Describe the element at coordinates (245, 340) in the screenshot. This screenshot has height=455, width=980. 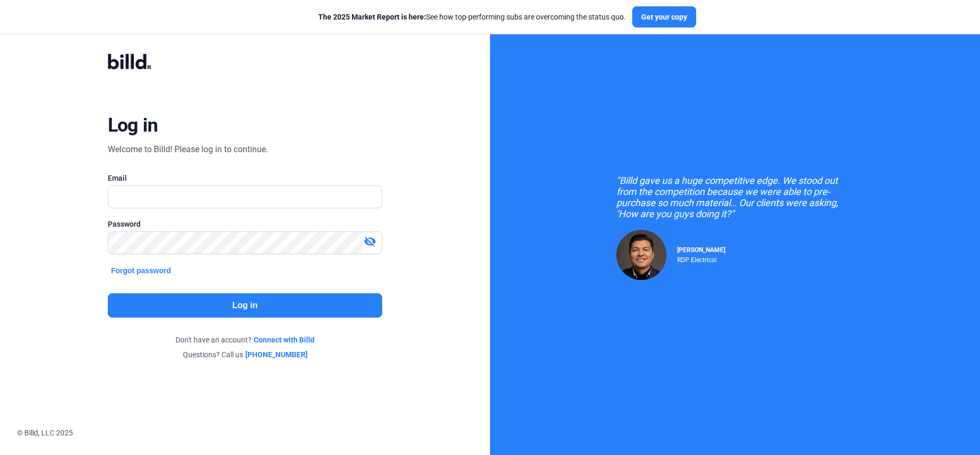
I see `div: Don't have an account?` at that location.